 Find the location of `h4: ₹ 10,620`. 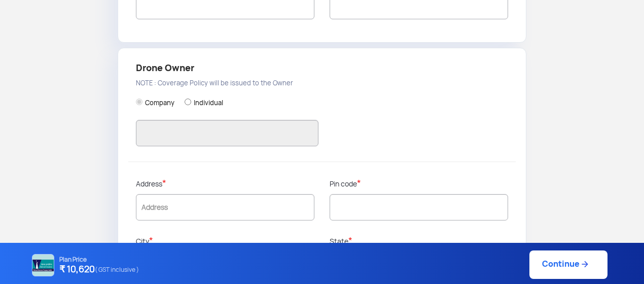

h4: ₹ 10,620 is located at coordinates (99, 270).